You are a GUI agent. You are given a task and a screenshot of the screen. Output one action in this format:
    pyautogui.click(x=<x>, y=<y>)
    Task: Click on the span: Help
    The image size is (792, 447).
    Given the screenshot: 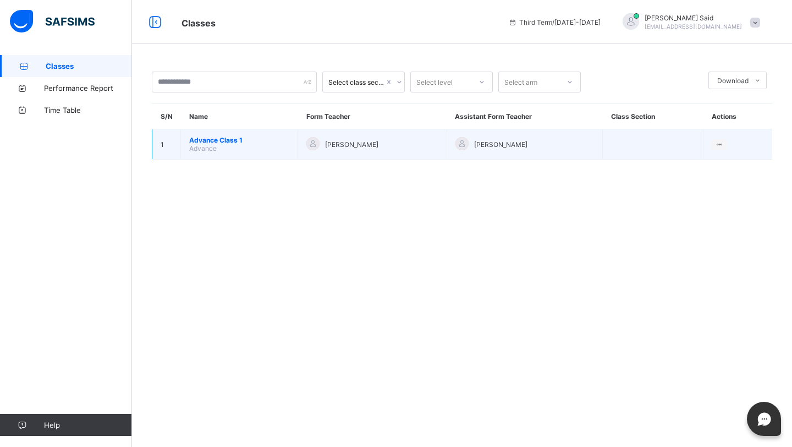 What is the action you would take?
    pyautogui.click(x=87, y=425)
    